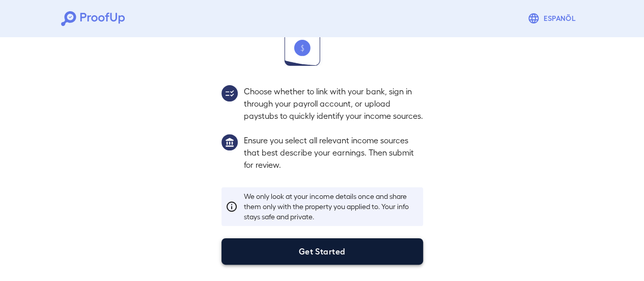  I want to click on img: group2.svg, so click(230, 93).